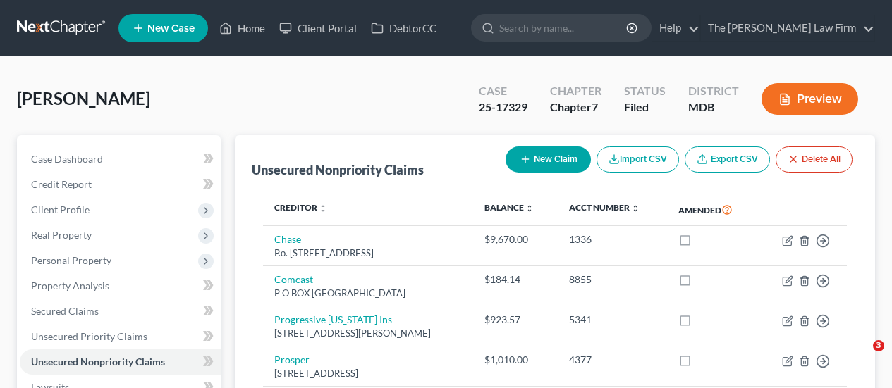  Describe the element at coordinates (288, 239) in the screenshot. I see `a: Chase` at that location.